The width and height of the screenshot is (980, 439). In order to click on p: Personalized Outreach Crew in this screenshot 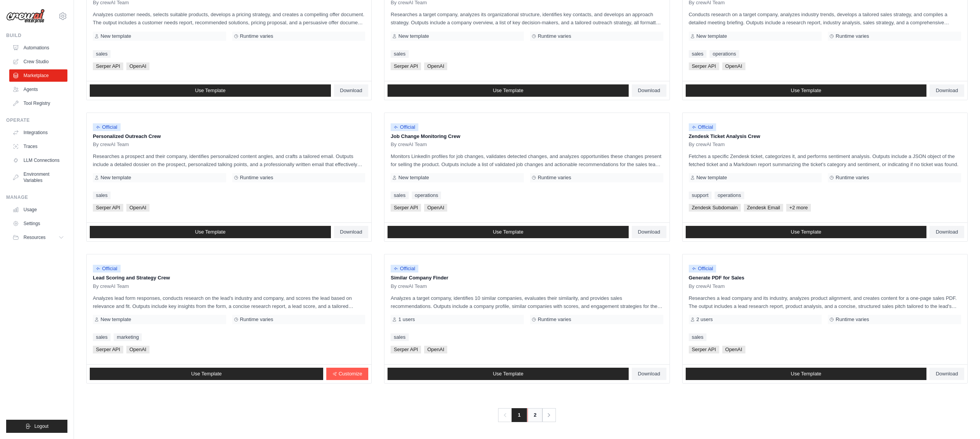, I will do `click(229, 136)`.